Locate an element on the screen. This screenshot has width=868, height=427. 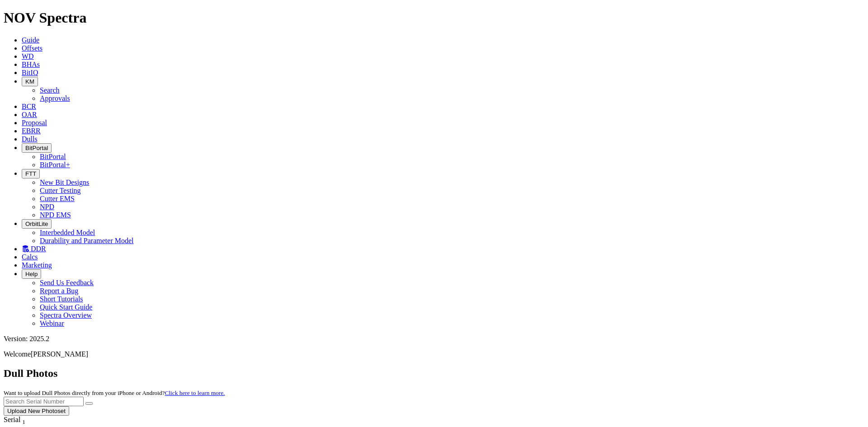
a: NPD is located at coordinates (47, 207).